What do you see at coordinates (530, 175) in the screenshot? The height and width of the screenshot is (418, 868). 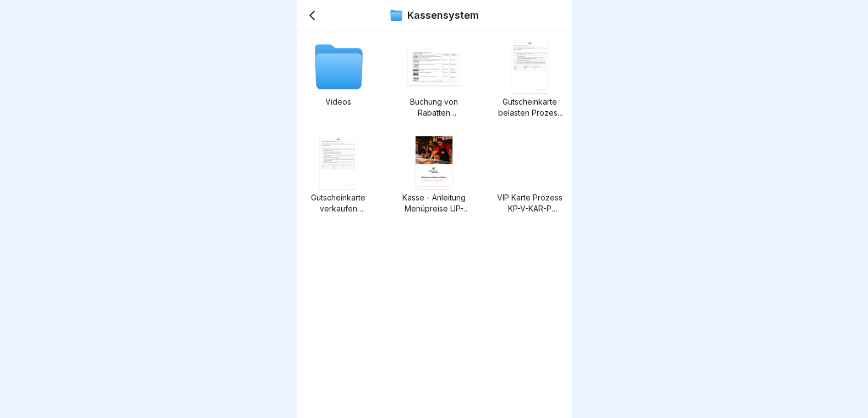 I see `a: image thumbnailVIP Karte Prozess KP-V-KAR-P 01.pdf` at bounding box center [530, 175].